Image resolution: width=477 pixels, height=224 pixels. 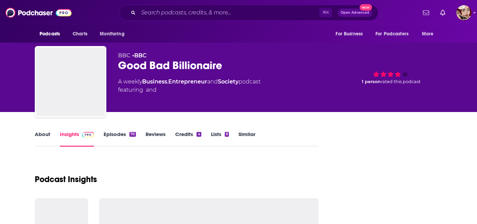 I want to click on span: BBC, so click(x=124, y=55).